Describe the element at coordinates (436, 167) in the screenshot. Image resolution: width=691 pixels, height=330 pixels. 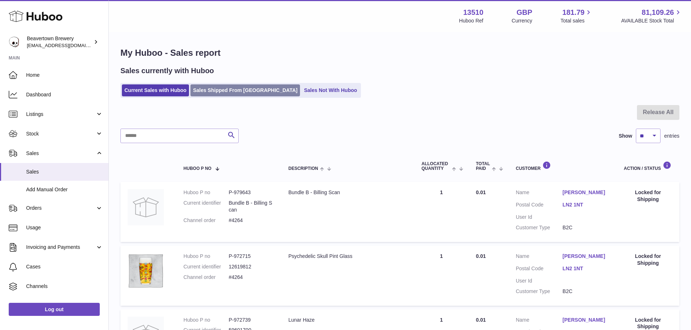
I see `span: ALLOCATED Quantity` at that location.